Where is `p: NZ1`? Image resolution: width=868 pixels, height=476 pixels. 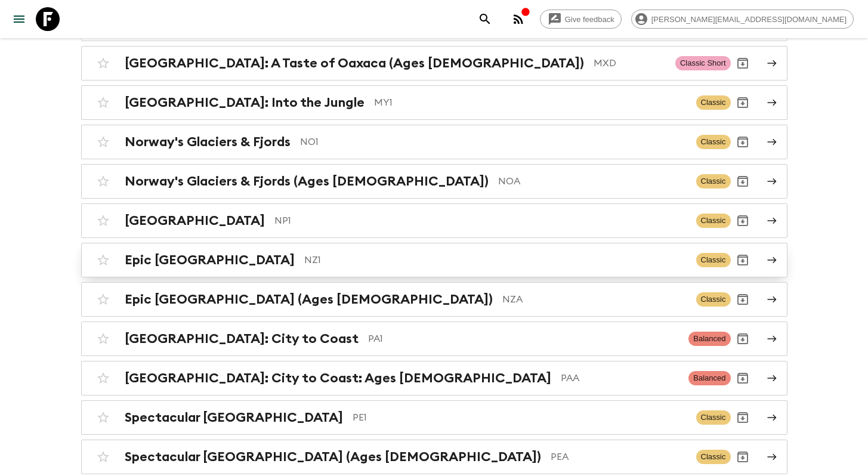 p: NZ1 is located at coordinates (495, 260).